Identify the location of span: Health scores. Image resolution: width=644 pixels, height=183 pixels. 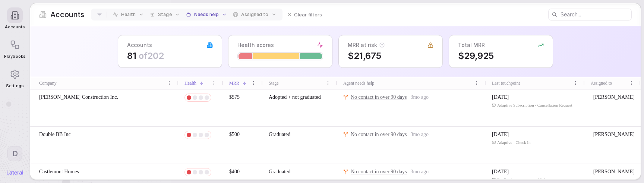
(256, 45).